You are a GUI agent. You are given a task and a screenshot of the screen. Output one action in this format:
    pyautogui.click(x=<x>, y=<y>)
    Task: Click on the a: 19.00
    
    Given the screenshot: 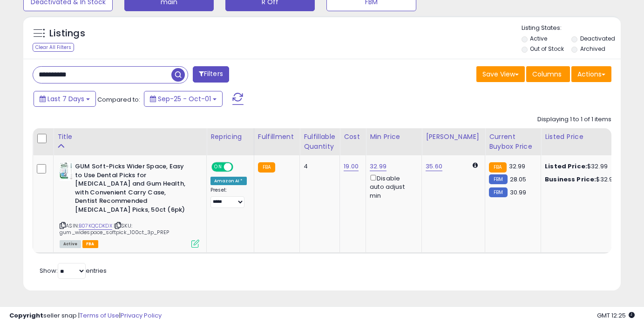 What is the action you would take?
    pyautogui.click(x=351, y=166)
    